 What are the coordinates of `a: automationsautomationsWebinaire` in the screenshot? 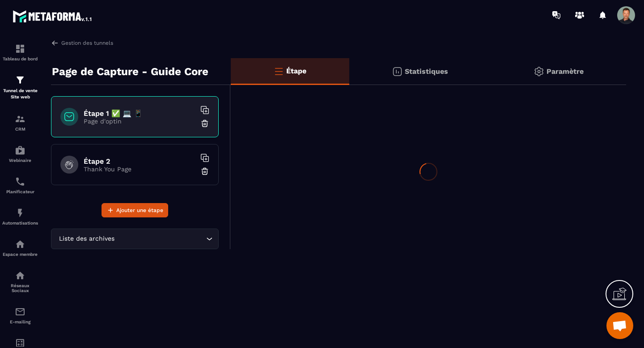 It's located at (20, 154).